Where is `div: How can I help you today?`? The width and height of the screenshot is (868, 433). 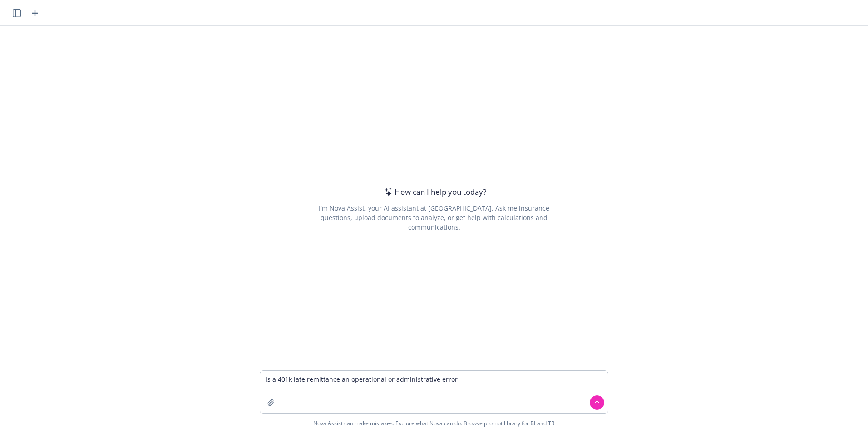 div: How can I help you today? is located at coordinates (434, 192).